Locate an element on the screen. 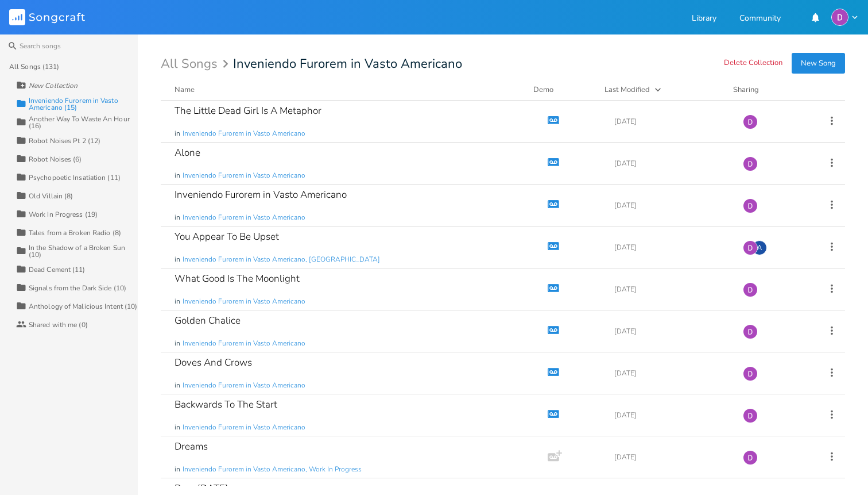 Image resolution: width=868 pixels, height=495 pixels. div: Work In Progress (19) is located at coordinates (63, 214).